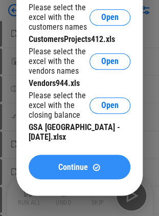 This screenshot has width=159, height=216. What do you see at coordinates (59, 61) in the screenshot?
I see `div: Please select the excel with the vendors names` at bounding box center [59, 61].